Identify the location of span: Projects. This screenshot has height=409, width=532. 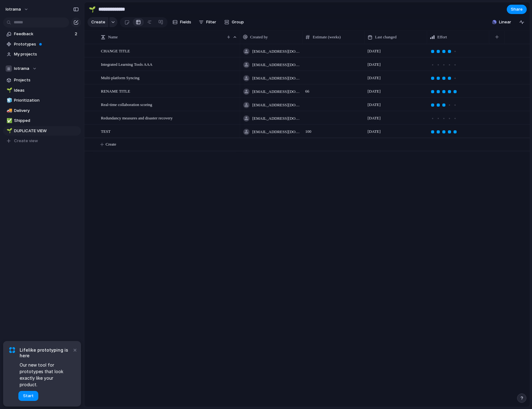
(47, 80).